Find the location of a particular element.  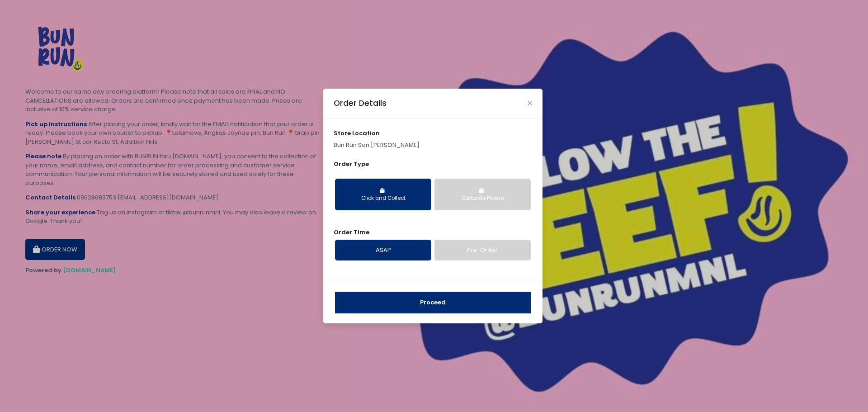

span: store location is located at coordinates (357, 133).